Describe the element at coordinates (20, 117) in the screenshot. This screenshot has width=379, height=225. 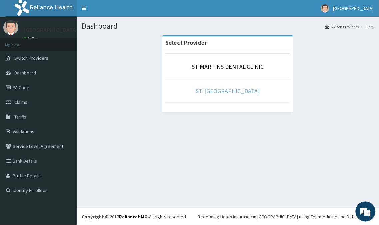
I see `span: Tariffs` at that location.